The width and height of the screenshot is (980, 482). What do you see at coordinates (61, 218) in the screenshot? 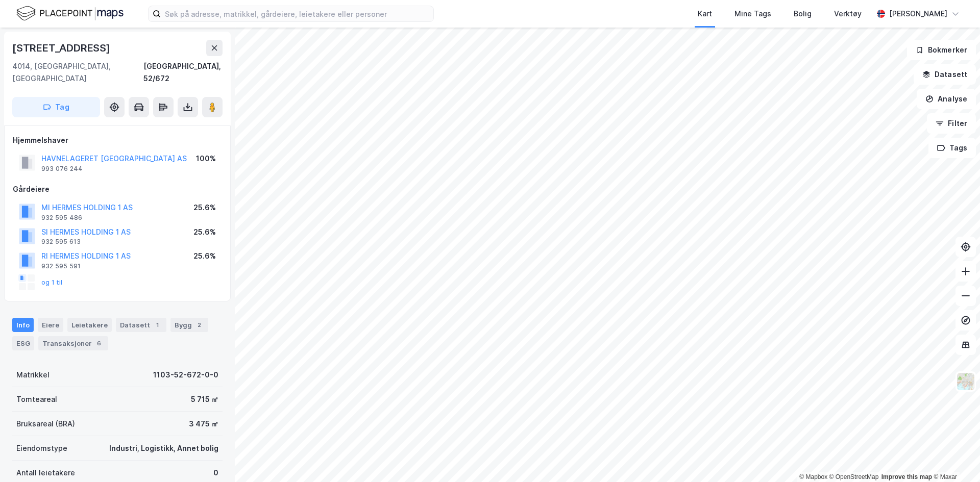
I see `div: 932 595 486` at bounding box center [61, 218].